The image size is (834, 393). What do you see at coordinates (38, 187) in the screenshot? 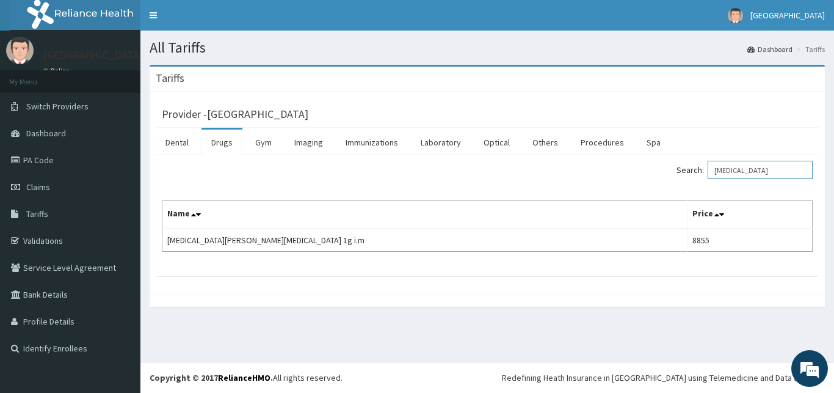
I see `span: Claims` at bounding box center [38, 187].